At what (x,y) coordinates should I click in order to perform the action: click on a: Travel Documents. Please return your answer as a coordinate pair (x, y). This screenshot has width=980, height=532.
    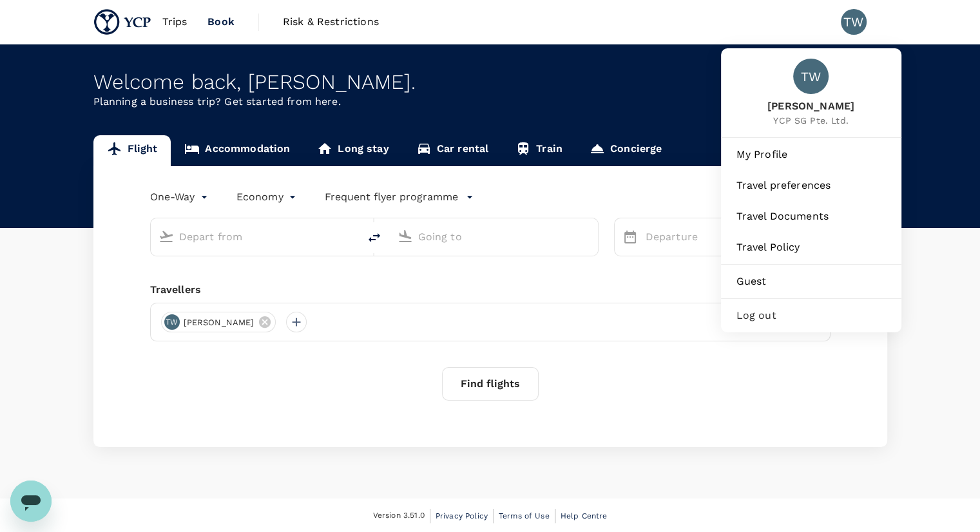
    Looking at the image, I should click on (811, 216).